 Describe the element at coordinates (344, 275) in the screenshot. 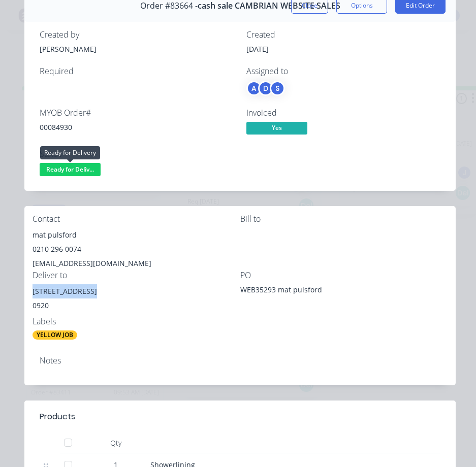

I see `div: PO` at that location.